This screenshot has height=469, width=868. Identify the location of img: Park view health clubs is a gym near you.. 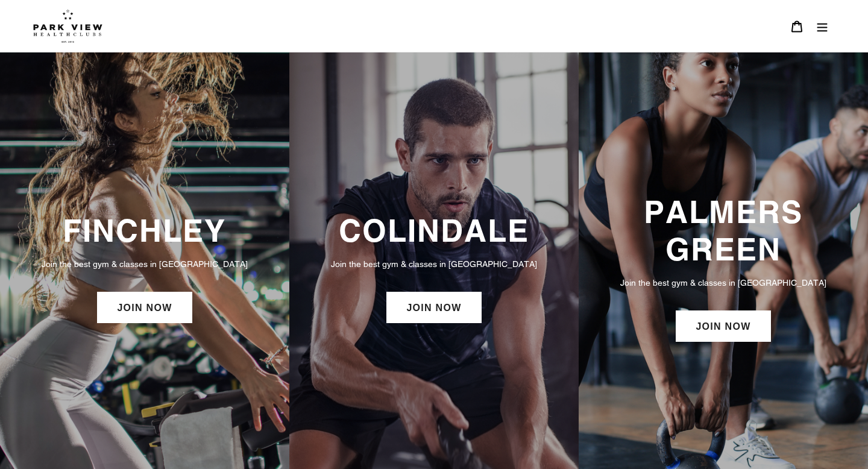
(67, 26).